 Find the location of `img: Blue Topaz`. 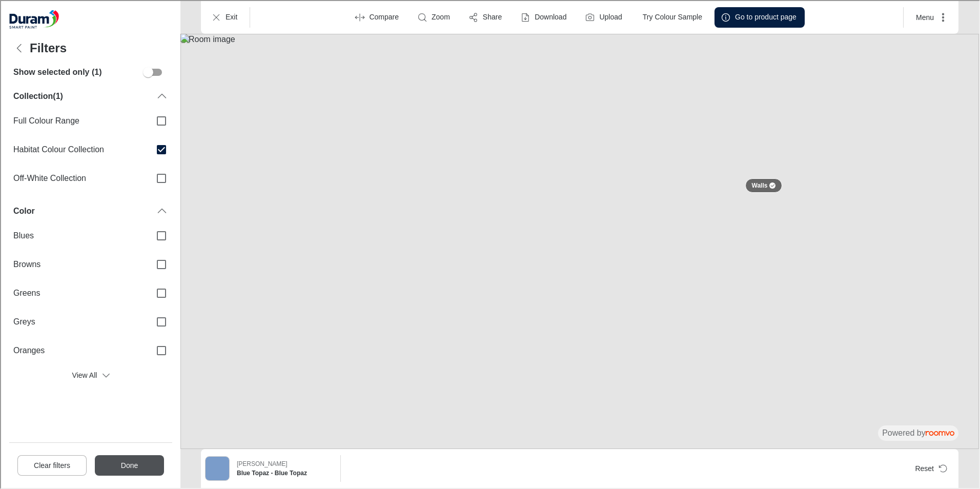

img: Blue Topaz is located at coordinates (216, 467).